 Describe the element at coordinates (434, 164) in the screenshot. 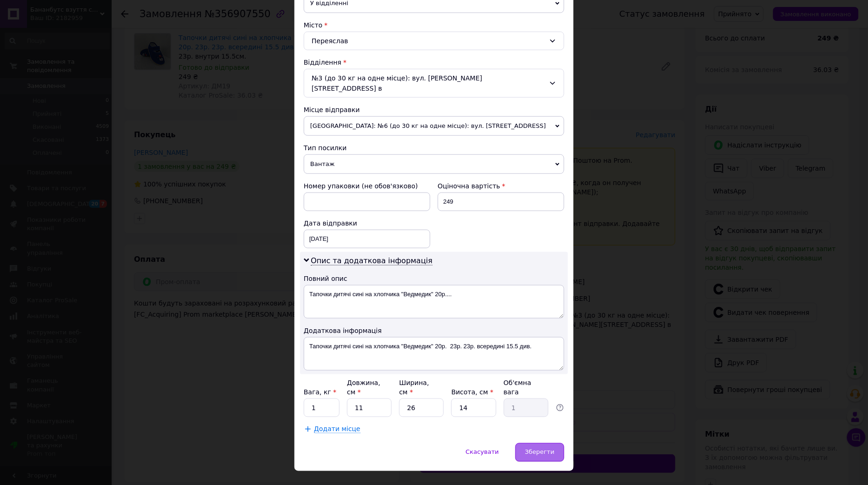

I see `span: Вантаж` at that location.